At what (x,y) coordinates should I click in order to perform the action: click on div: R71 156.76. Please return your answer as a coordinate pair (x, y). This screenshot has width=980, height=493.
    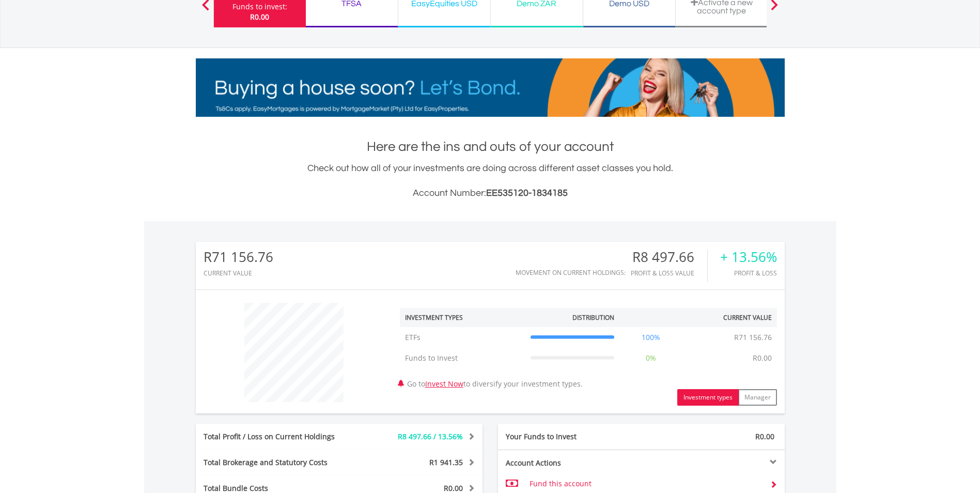
    Looking at the image, I should click on (238, 257).